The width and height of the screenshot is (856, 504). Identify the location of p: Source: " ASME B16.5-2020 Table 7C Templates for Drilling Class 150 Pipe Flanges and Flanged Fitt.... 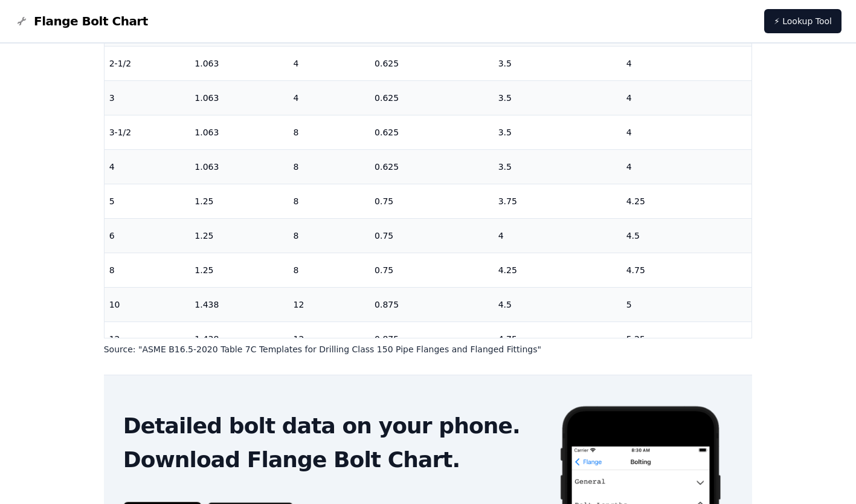
(428, 349).